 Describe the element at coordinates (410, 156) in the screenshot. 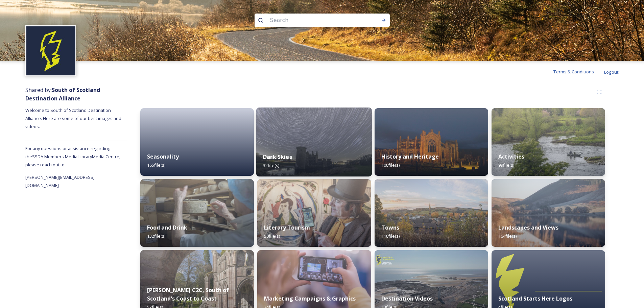

I see `strong: History and Heritage` at that location.